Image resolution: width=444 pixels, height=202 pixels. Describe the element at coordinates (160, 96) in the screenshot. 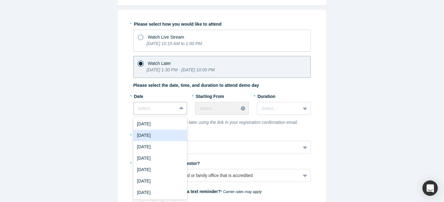

I see `label: Date` at that location.